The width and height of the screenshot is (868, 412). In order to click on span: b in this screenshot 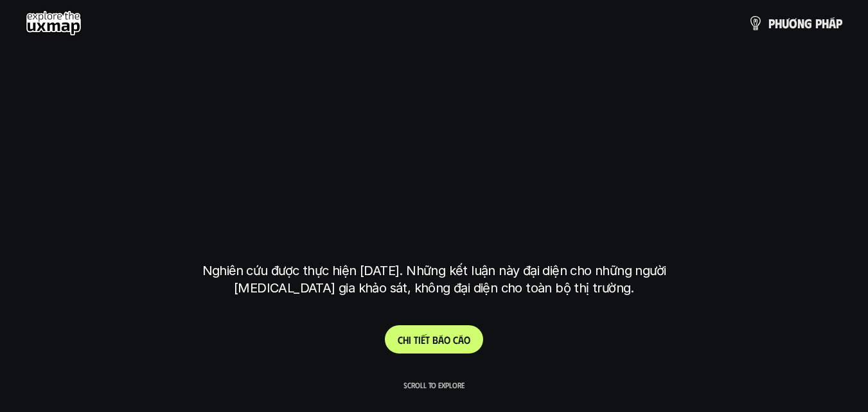, I will do `click(435, 339)`.